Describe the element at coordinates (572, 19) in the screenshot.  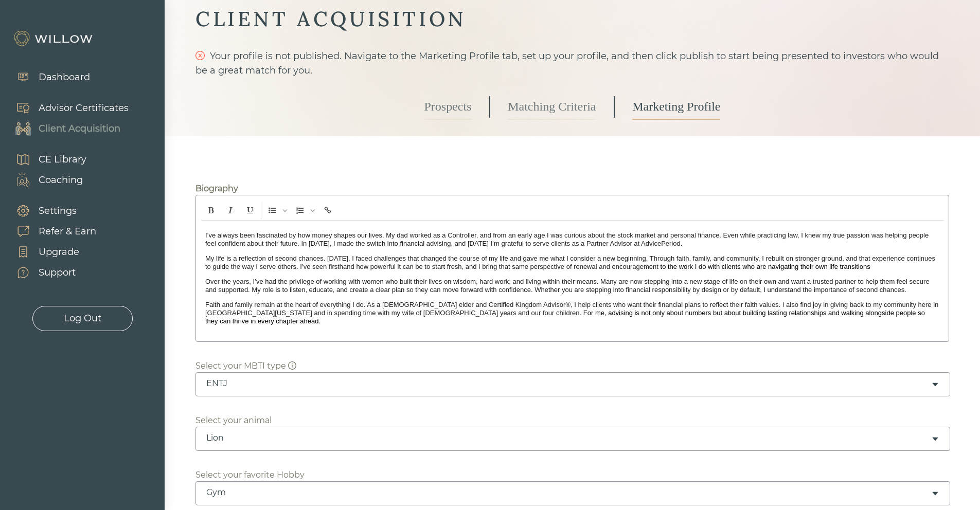
I see `div: CLIENT ACQUISITION` at that location.